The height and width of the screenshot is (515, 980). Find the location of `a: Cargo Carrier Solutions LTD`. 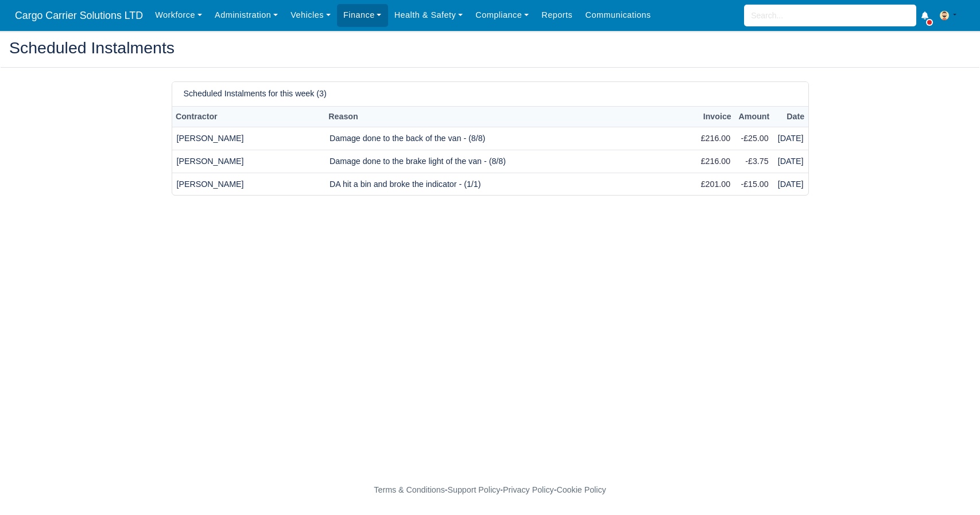

a: Cargo Carrier Solutions LTD is located at coordinates (79, 15).